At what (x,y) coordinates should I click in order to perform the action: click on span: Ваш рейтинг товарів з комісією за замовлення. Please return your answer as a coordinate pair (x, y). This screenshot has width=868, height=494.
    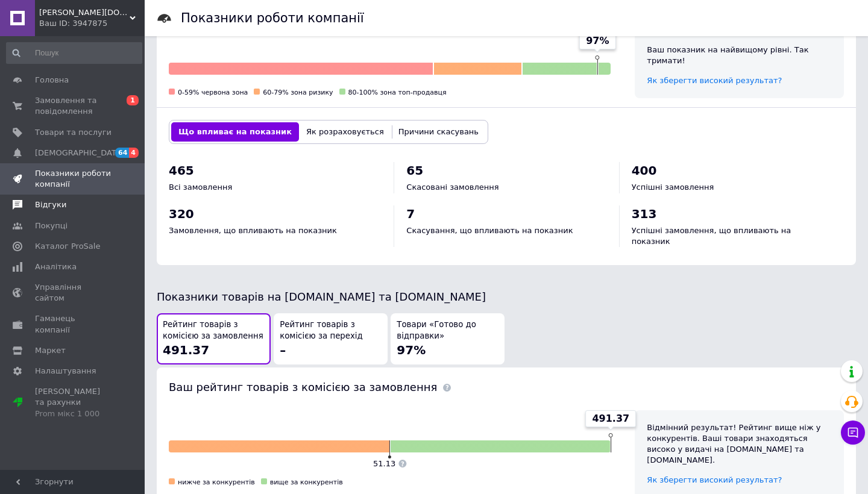
    Looking at the image, I should click on (303, 387).